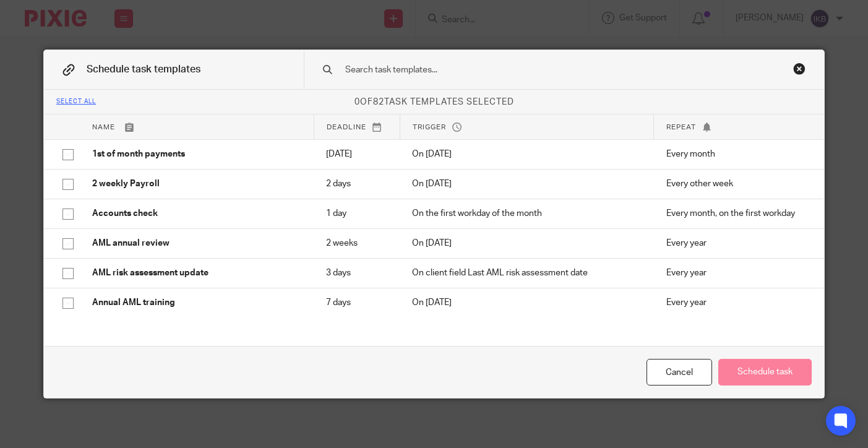  I want to click on p: Repeat, so click(736, 127).